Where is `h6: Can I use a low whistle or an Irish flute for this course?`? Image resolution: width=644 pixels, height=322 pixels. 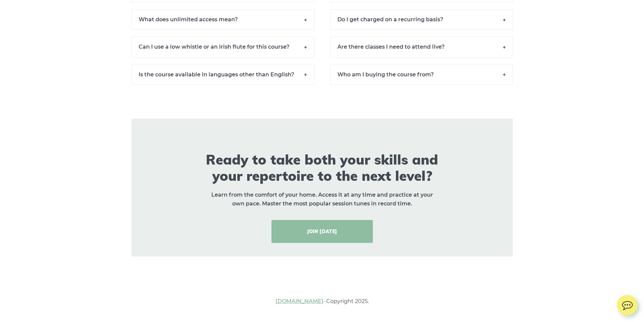 h6: Can I use a low whistle or an Irish flute for this course? is located at coordinates (223, 47).